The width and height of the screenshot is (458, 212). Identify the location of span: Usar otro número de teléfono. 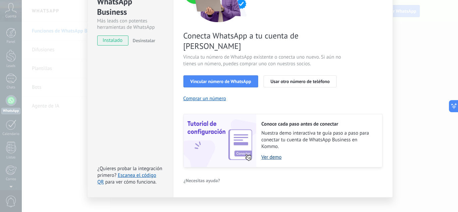
(300, 82).